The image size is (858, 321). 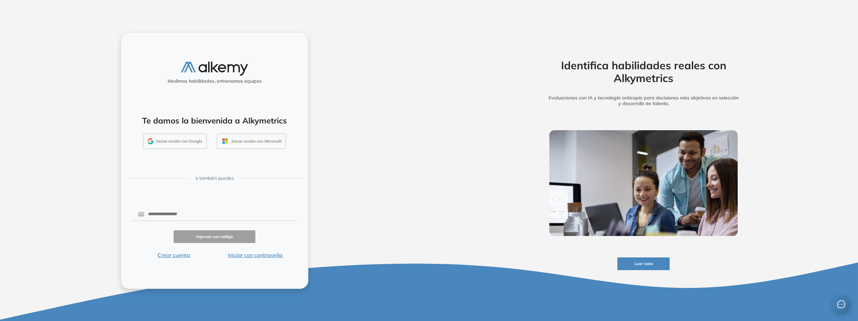 What do you see at coordinates (643, 264) in the screenshot?
I see `button: Leer nota` at bounding box center [643, 264].